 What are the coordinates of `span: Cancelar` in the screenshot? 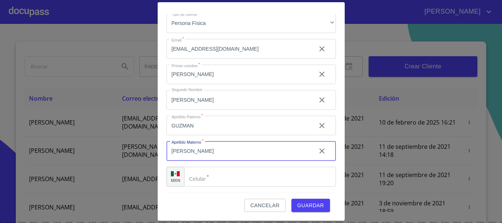 It's located at (265, 206).